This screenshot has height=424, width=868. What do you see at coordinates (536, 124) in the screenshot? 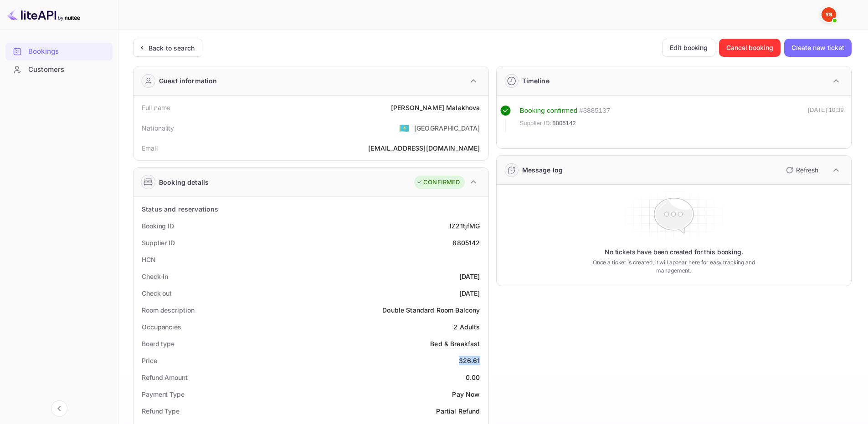
I see `span: Supplier ID:` at bounding box center [536, 124].